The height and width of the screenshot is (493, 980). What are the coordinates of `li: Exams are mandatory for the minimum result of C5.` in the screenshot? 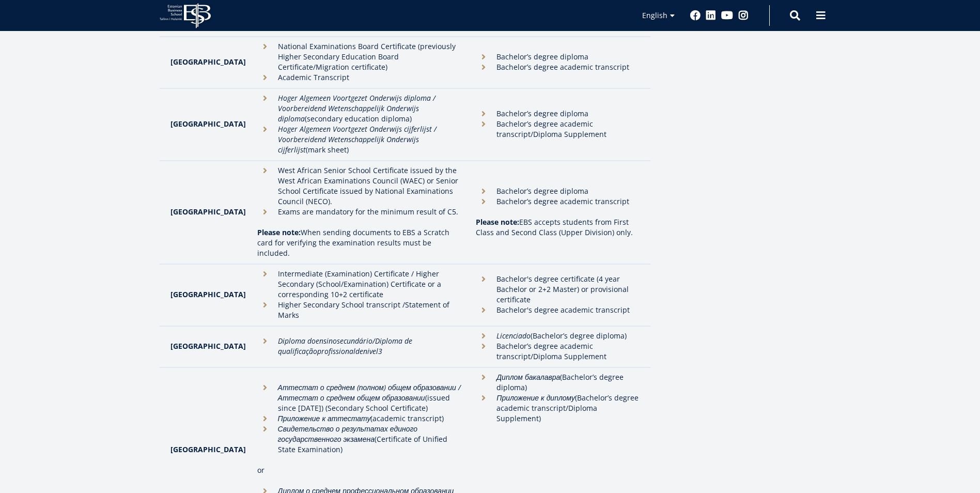 It's located at (361, 212).